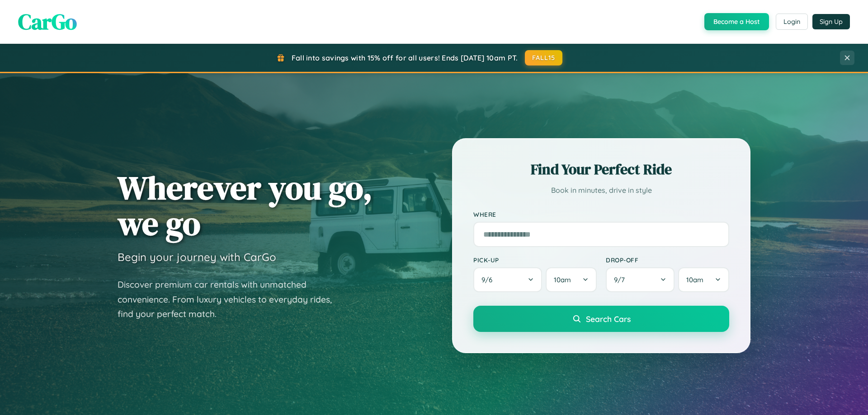  I want to click on span: CarGo, so click(47, 22).